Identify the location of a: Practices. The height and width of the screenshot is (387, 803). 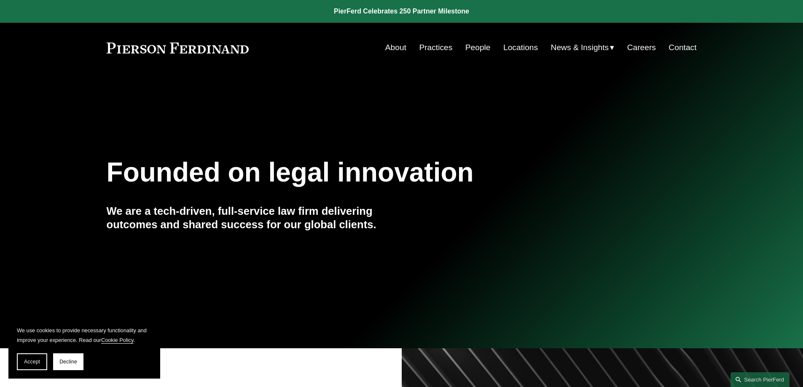
(436, 48).